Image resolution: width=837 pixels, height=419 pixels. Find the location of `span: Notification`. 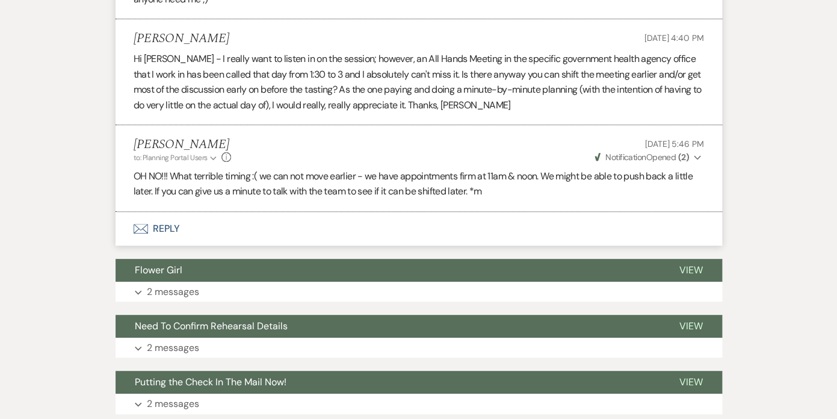

span: Notification is located at coordinates (625, 157).